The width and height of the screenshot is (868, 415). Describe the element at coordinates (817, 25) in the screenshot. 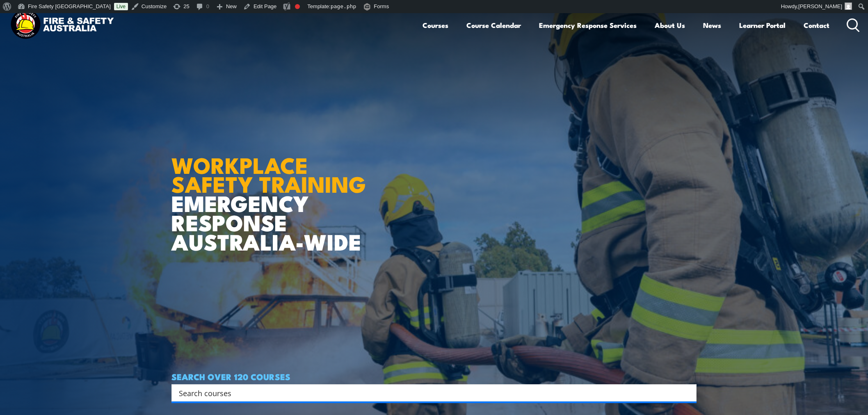

I see `a: Contact` at that location.